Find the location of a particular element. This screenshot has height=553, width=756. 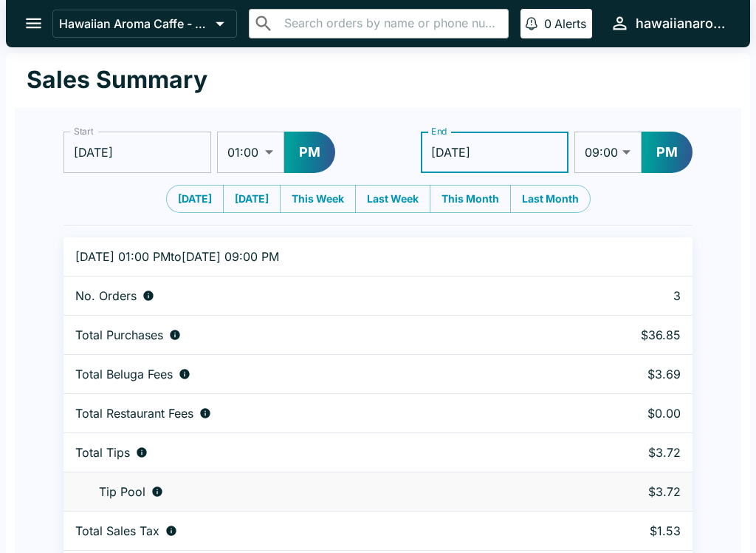

h1: Sales Summary is located at coordinates (116, 80).